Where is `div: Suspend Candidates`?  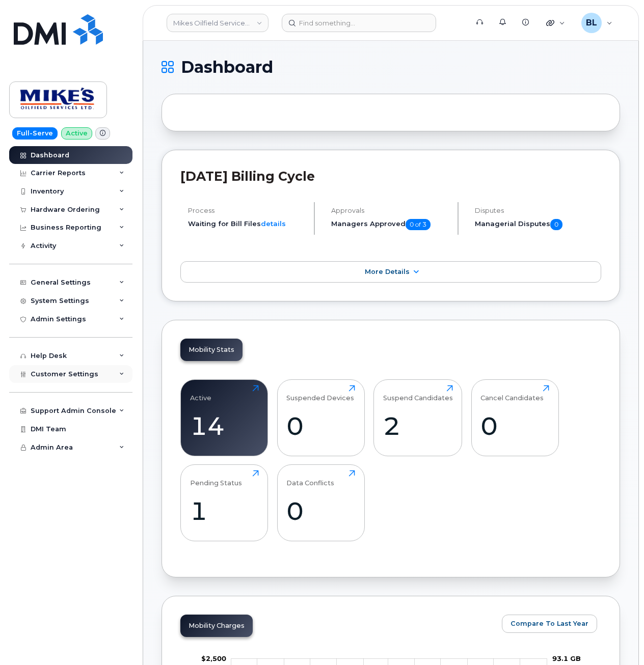 div: Suspend Candidates is located at coordinates (418, 394).